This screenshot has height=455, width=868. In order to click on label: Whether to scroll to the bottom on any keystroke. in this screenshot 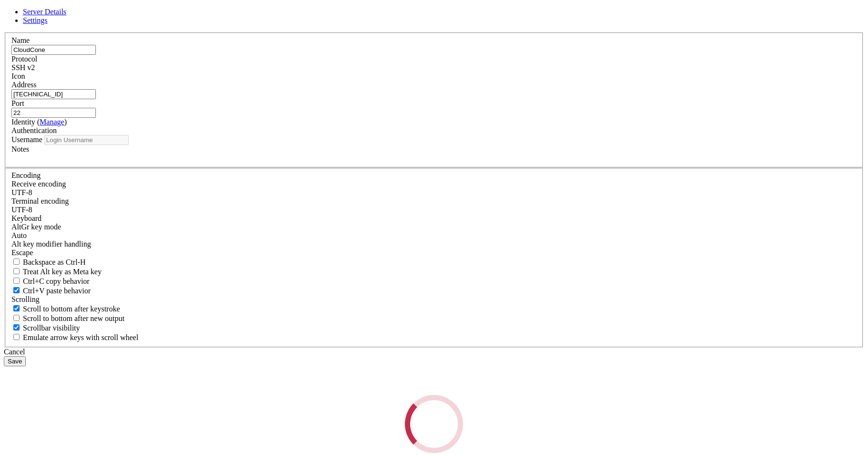, I will do `click(66, 308)`.